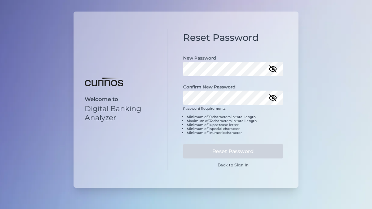 The image size is (372, 209). I want to click on label: New Password, so click(199, 58).